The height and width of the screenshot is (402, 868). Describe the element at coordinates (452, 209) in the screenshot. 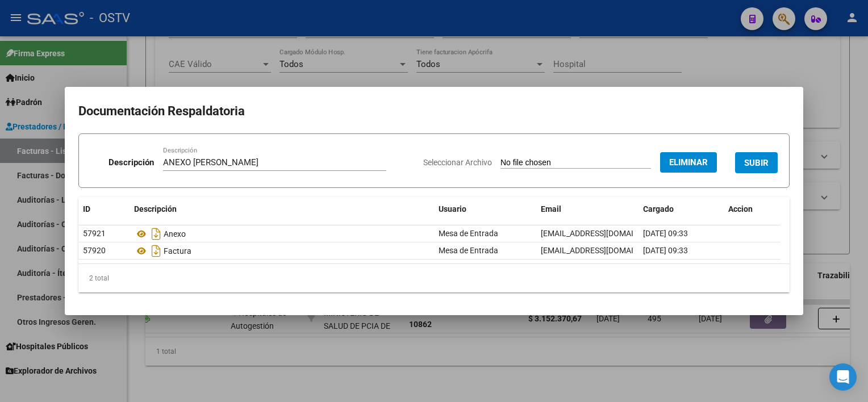

I see `span: Usuario` at that location.